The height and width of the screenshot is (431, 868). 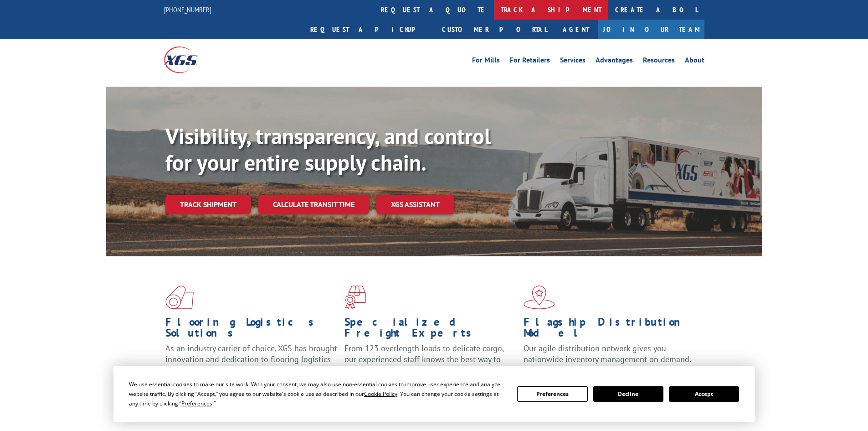 I want to click on img: xgs-icon-focused-on-flooring-red, so click(x=355, y=298).